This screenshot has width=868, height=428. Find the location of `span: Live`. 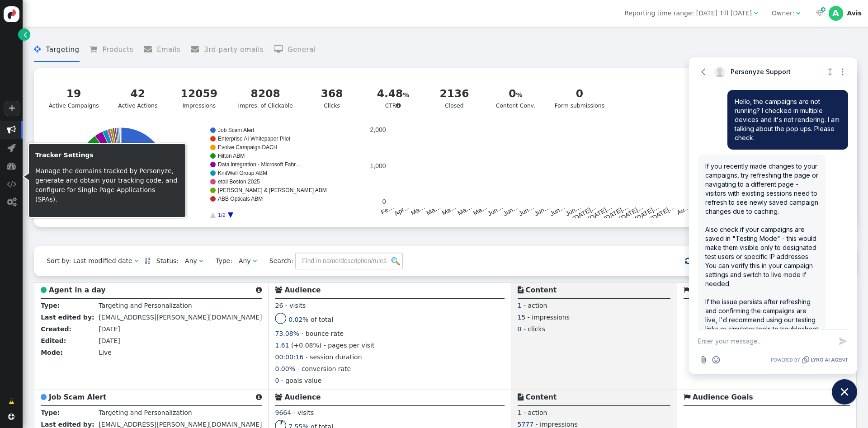

span: Live is located at coordinates (105, 352).